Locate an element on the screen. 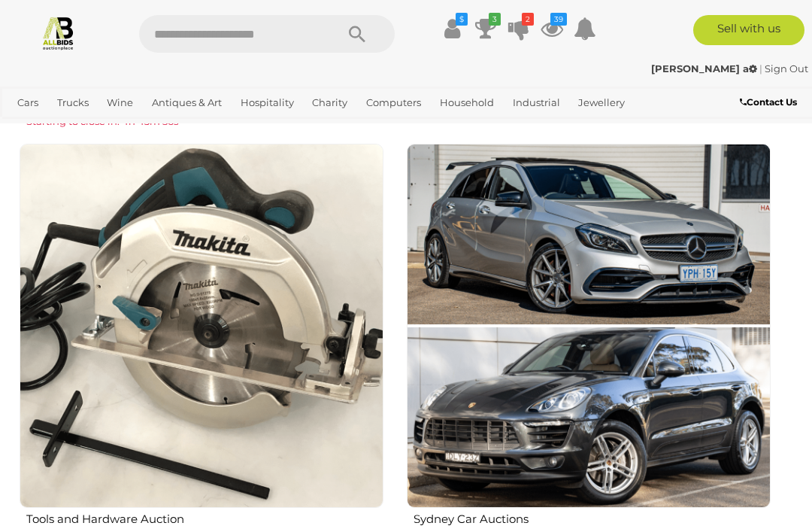 The height and width of the screenshot is (532, 812). a: Jewellery is located at coordinates (602, 102).